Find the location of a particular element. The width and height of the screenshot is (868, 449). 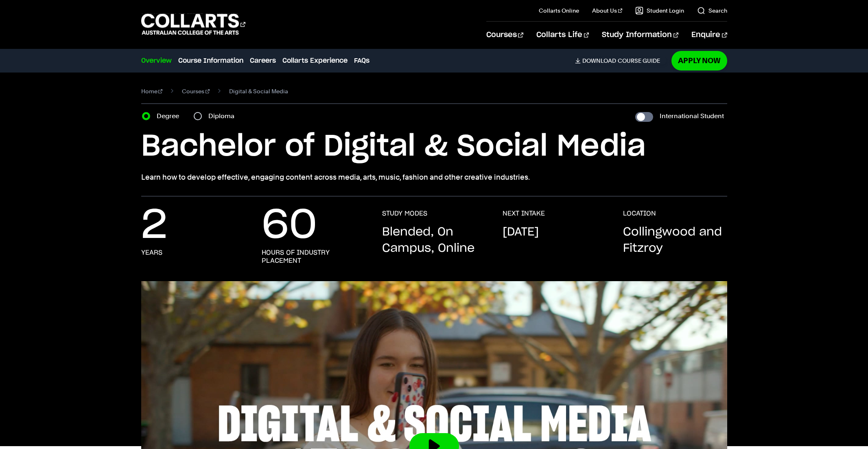

a: Collarts Online is located at coordinates (559, 10).